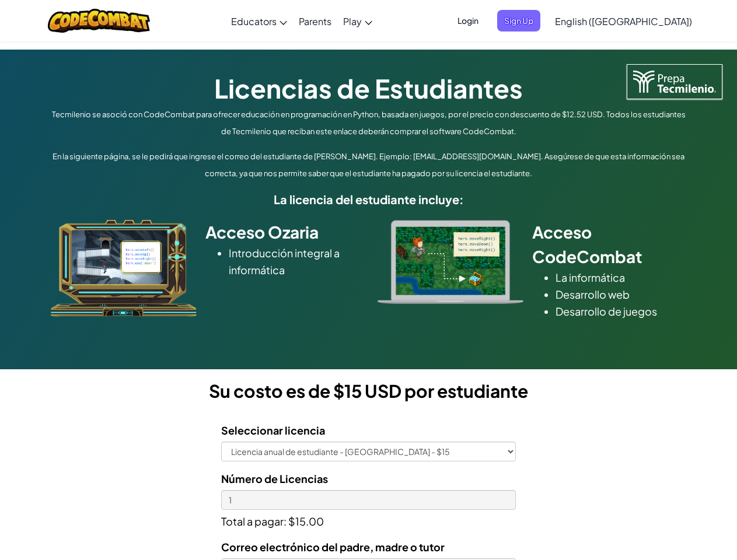  I want to click on p: Total a pagar: $15.00, so click(368, 520).